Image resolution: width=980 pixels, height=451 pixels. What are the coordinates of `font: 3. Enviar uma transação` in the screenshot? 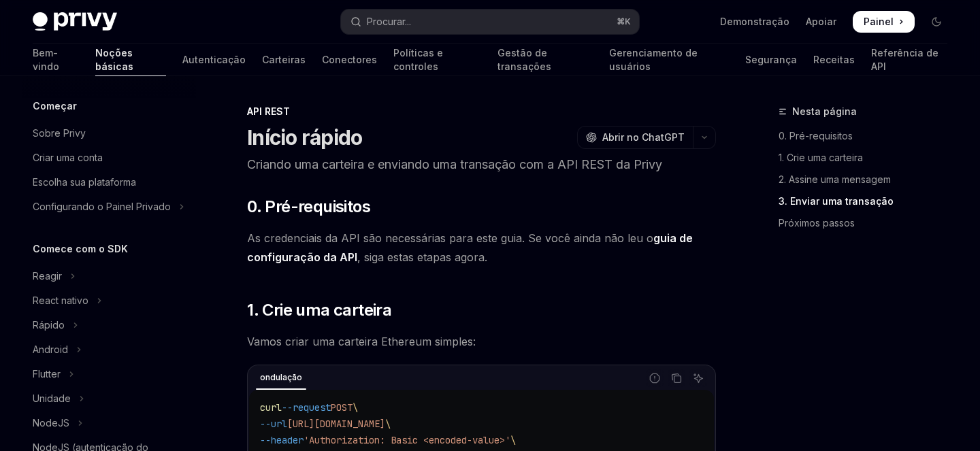 It's located at (836, 201).